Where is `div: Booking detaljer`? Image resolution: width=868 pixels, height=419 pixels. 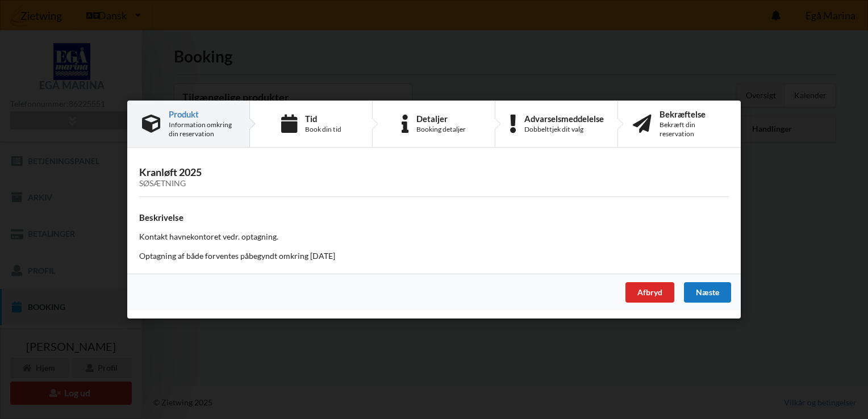 div: Booking detaljer is located at coordinates (441, 130).